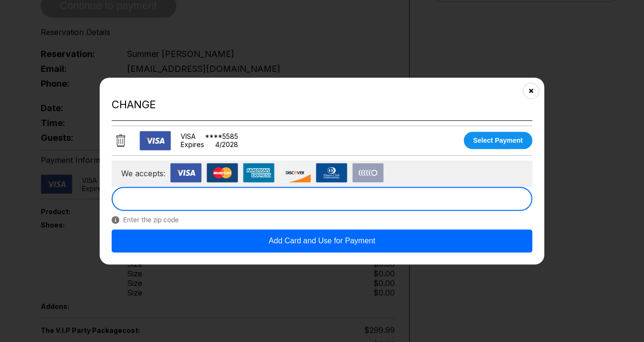  What do you see at coordinates (188, 136) in the screenshot?
I see `div: VISA` at bounding box center [188, 136].